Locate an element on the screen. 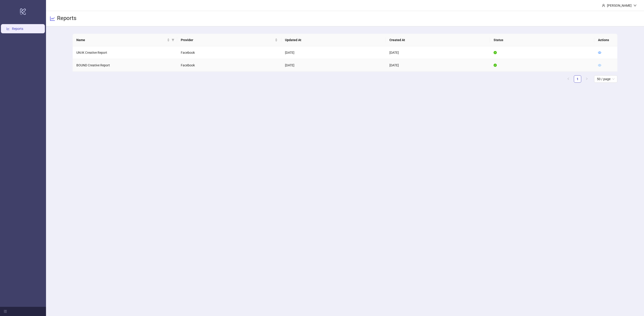 The height and width of the screenshot is (316, 644). th: Status is located at coordinates (542, 40).